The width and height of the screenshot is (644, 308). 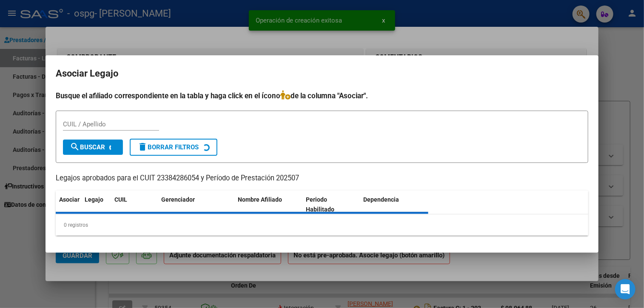 I want to click on datatable-header-cell: Dependencia, so click(x=394, y=204).